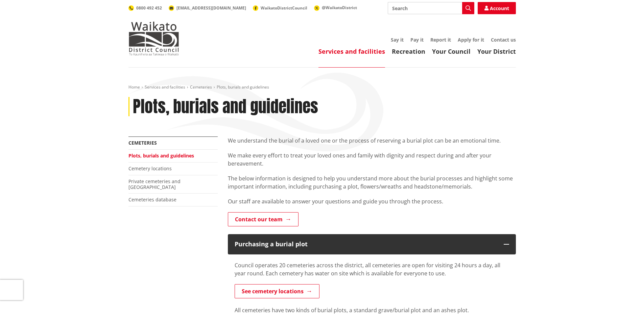 This screenshot has width=644, height=322. Describe the element at coordinates (351, 310) in the screenshot. I see `span: All cemeteries have two kinds of burial plots, a standard grave/burial plot and an ashes plot.` at that location.